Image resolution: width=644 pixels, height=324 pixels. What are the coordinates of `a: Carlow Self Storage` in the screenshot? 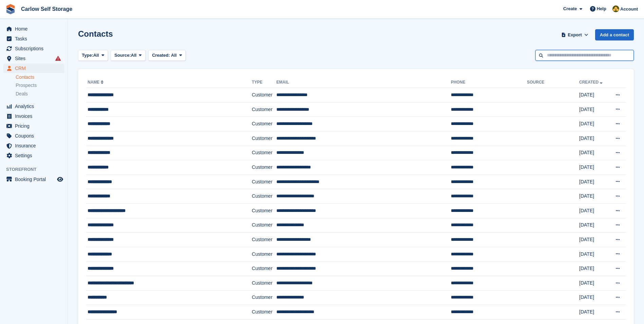 It's located at (46, 9).